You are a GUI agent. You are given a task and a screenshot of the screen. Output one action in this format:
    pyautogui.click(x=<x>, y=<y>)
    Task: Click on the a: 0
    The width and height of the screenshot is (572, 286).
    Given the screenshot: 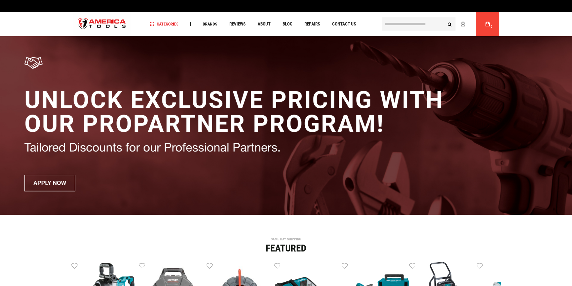 What is the action you would take?
    pyautogui.click(x=487, y=24)
    